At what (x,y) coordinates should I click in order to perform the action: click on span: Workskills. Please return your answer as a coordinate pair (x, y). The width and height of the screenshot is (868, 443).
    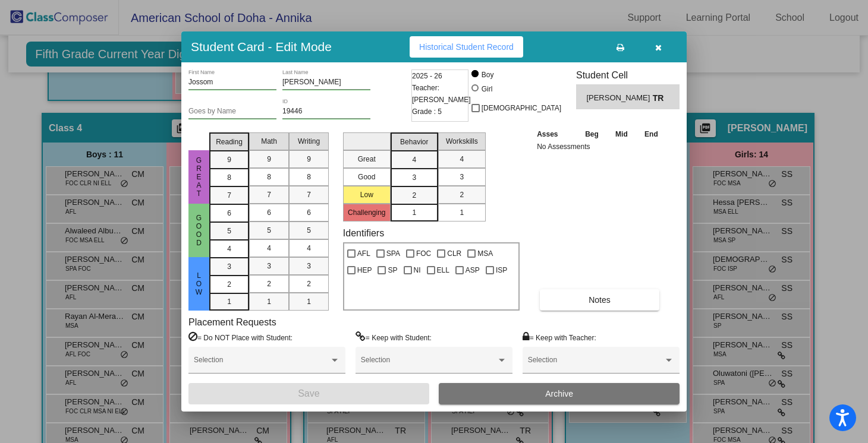
    Looking at the image, I should click on (462, 141).